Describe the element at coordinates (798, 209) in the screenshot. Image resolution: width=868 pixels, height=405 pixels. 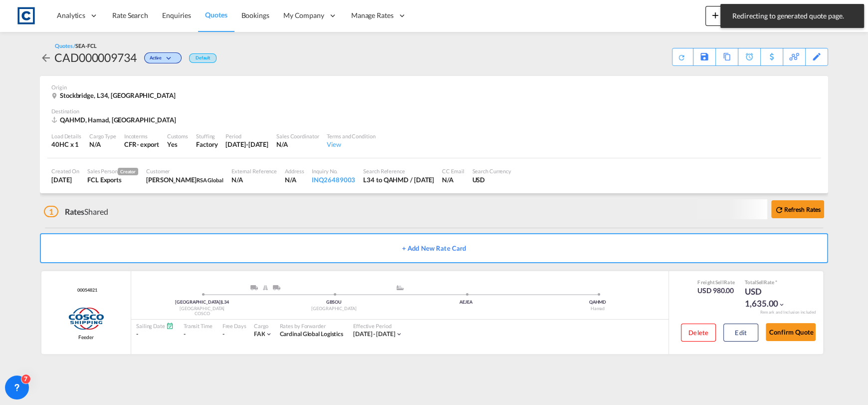
I see `button: icon-refreshRefresh Rates` at that location.